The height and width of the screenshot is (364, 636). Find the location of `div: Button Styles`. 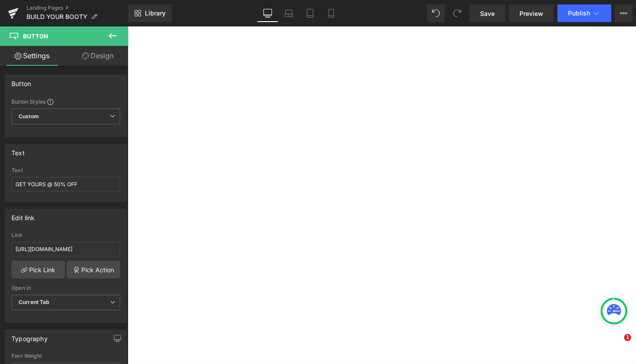

div: Button Styles is located at coordinates (66, 101).